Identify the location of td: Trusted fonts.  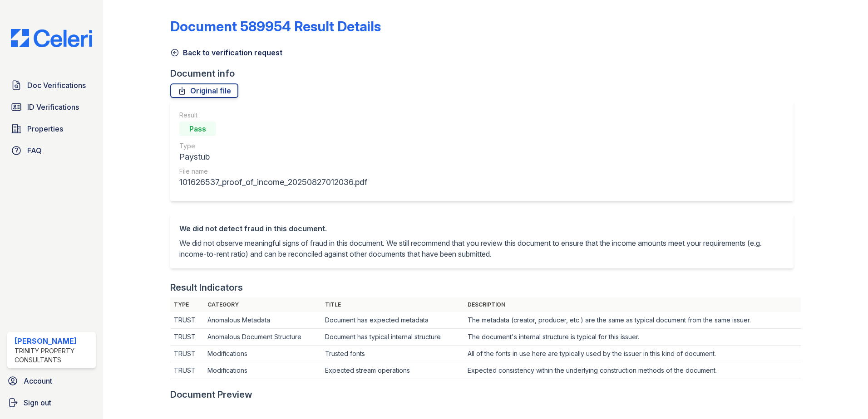
(393, 354).